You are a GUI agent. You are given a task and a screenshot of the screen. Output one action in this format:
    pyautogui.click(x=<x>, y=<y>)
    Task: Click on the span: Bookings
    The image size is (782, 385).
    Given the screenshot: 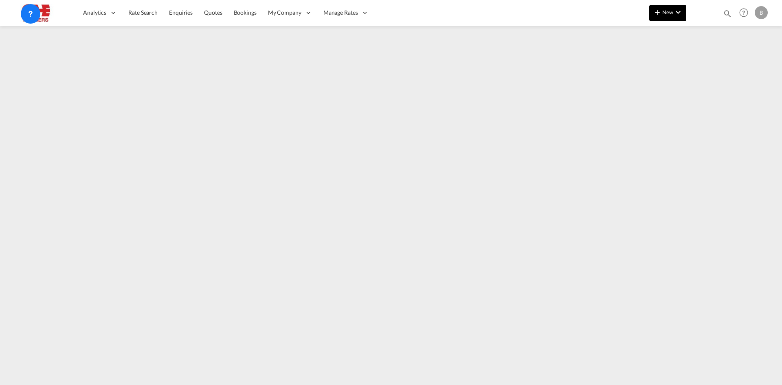 What is the action you would take?
    pyautogui.click(x=245, y=12)
    